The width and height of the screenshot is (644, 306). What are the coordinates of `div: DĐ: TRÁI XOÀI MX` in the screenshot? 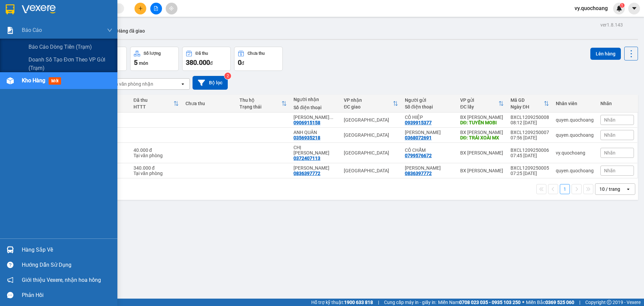 It's located at (483, 138).